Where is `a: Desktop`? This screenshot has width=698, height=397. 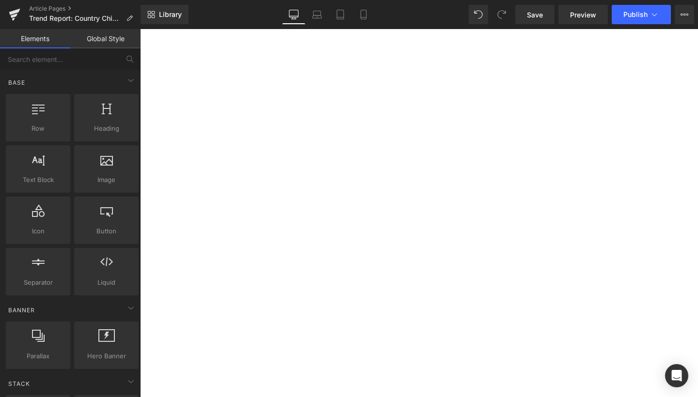 a: Desktop is located at coordinates (294, 15).